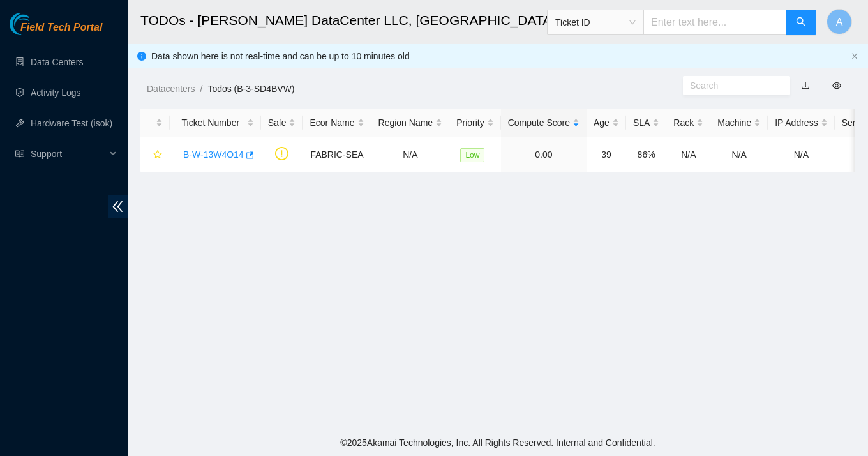 This screenshot has width=868, height=456. I want to click on span: A, so click(839, 22).